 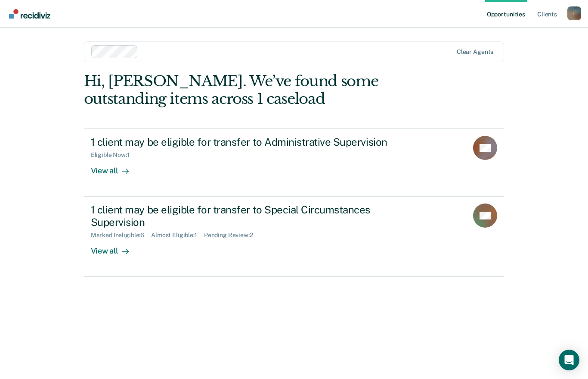 What do you see at coordinates (294, 237) in the screenshot?
I see `a: 1 client may be eligible for transfer to Special Circumstances SupervisionMarked Ineligible:6Almo...` at bounding box center [294, 237].